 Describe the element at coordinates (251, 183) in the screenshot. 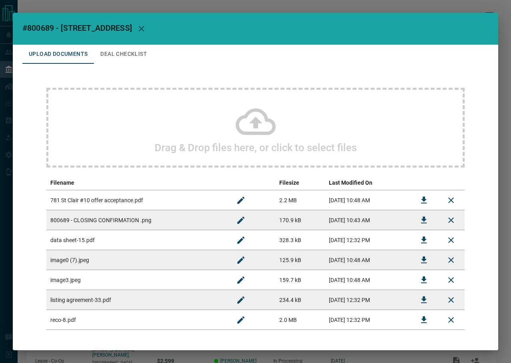

I see `th: edit column` at that location.